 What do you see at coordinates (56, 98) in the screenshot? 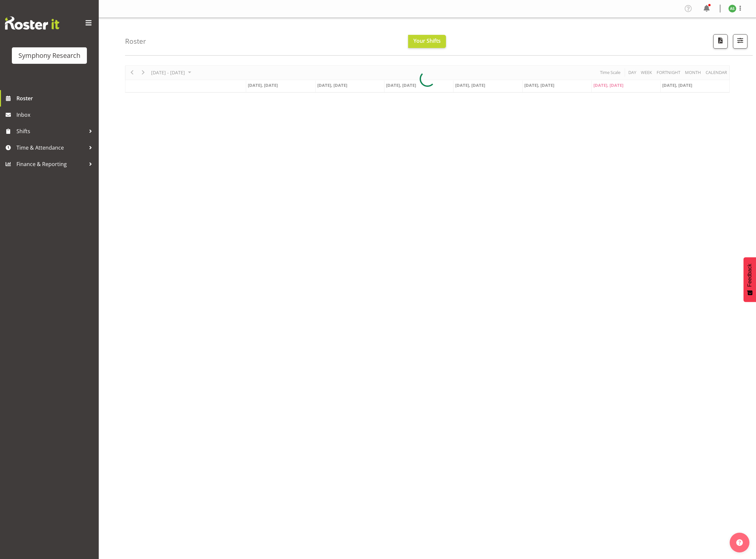
I see `span: Roster` at bounding box center [56, 98].